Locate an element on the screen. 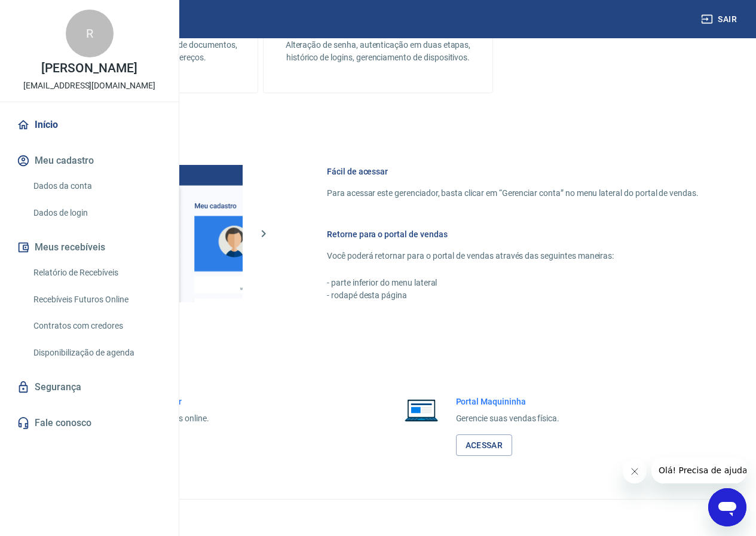 The image size is (756, 536). button: Meu cadastro is located at coordinates (89, 160).